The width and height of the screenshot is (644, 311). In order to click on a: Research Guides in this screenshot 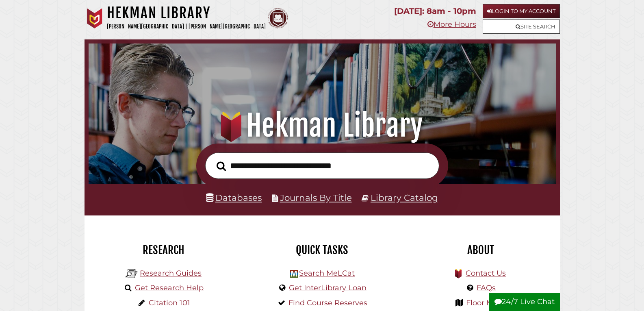, I will do `click(171, 273)`.